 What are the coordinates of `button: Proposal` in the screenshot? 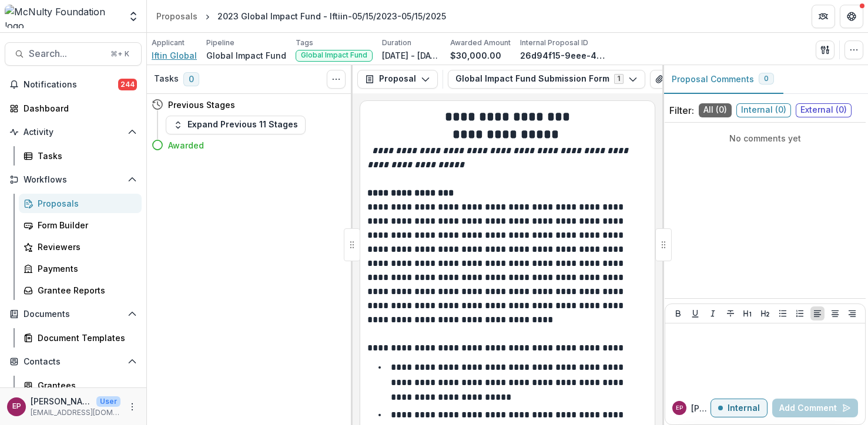 It's located at (397, 79).